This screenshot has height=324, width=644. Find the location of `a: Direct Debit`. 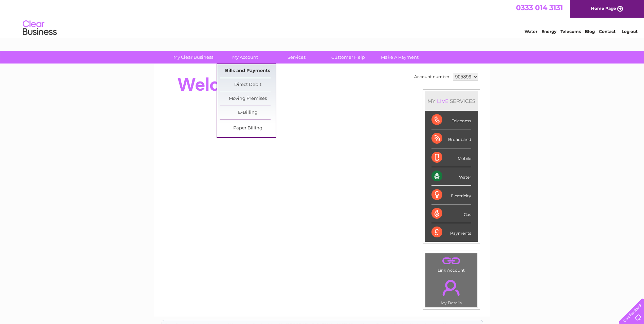

a: Direct Debit is located at coordinates (247, 85).